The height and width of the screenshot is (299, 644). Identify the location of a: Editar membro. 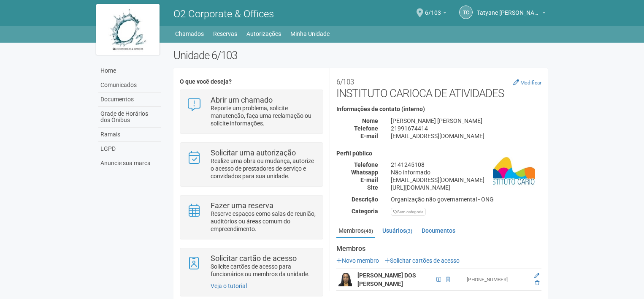
(536, 276).